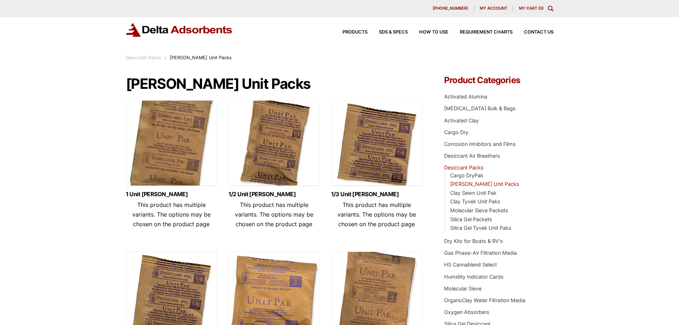 Image resolution: width=679 pixels, height=325 pixels. Describe the element at coordinates (481, 227) in the screenshot. I see `a: Silica Gel Tyvek Unit Paks` at that location.